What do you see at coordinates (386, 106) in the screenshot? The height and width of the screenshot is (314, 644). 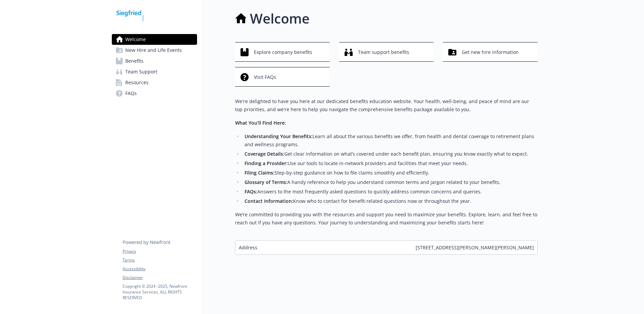 I see `p: We're delighted to have you here at our dedicated benefits education website. Your health, well-b...` at bounding box center [386, 106].